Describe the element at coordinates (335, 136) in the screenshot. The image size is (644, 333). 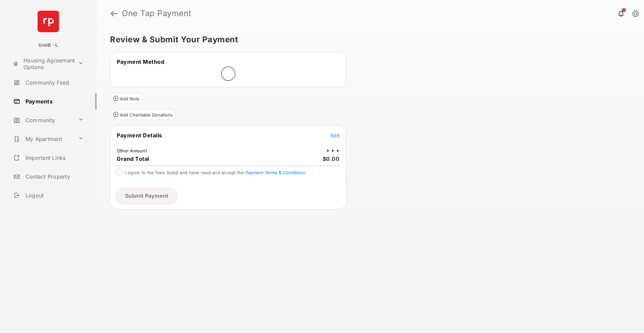
I see `span: Edit` at that location.